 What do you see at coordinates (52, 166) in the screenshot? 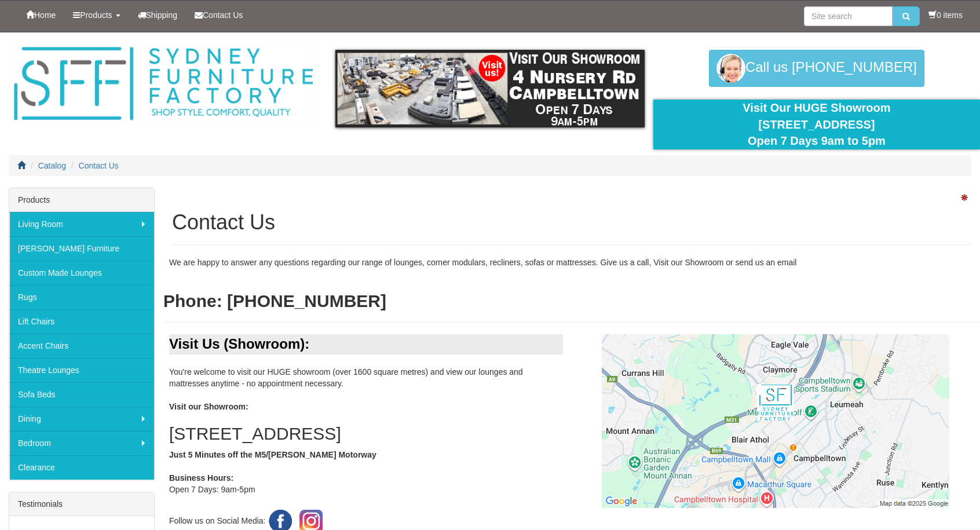
I see `span: Catalog` at bounding box center [52, 166].